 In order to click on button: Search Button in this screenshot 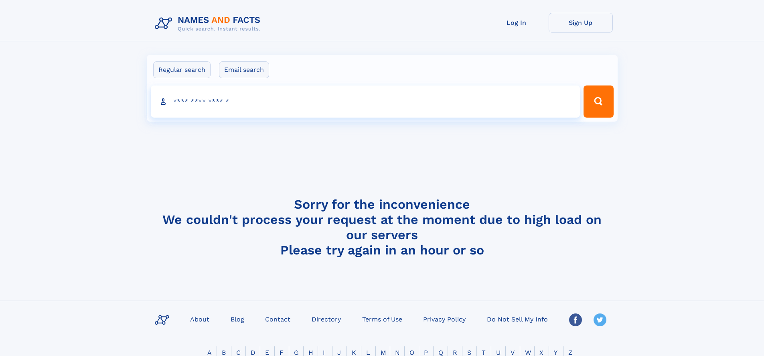, I will do `click(599, 102)`.